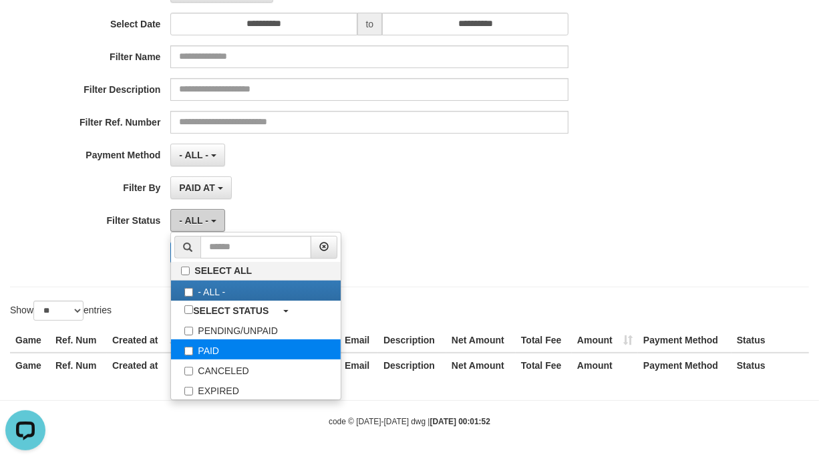 Image resolution: width=819 pixels, height=461 pixels. Describe the element at coordinates (256, 369) in the screenshot. I see `label: CANCELED` at that location.